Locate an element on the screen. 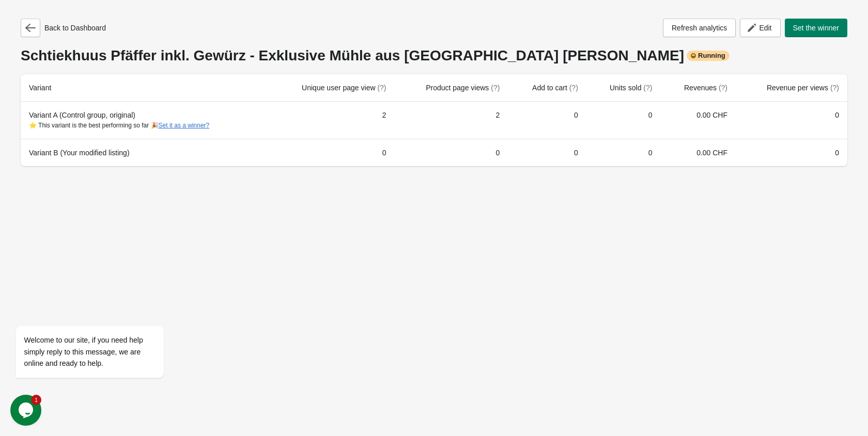 Image resolution: width=868 pixels, height=436 pixels. button: Set it as a winner? is located at coordinates (184, 126).